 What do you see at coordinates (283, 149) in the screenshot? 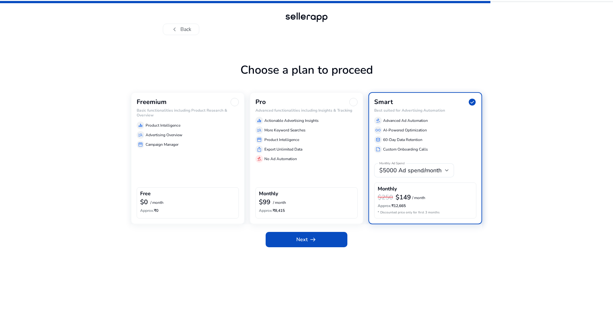
I see `p: Export Unlimited Data` at bounding box center [283, 149].